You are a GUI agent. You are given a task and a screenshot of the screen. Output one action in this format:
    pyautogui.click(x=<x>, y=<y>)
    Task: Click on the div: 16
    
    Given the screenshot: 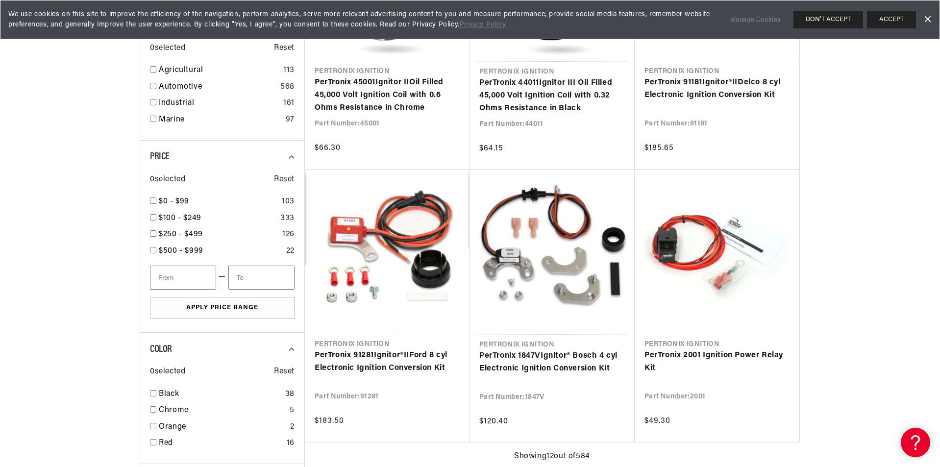 What is the action you would take?
    pyautogui.click(x=291, y=443)
    